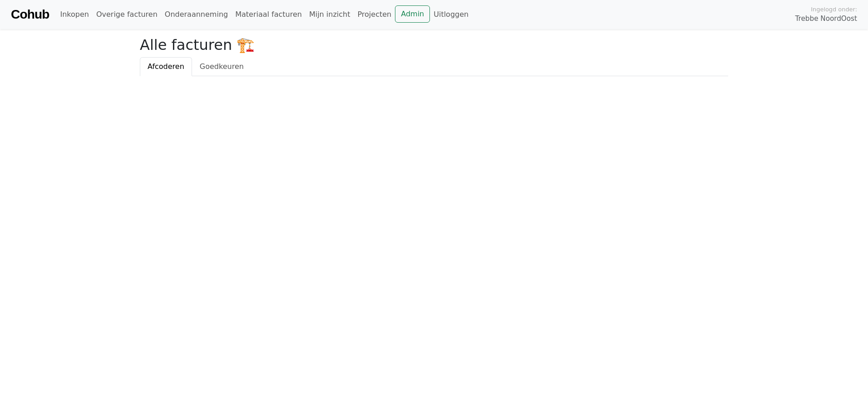  What do you see at coordinates (826, 19) in the screenshot?
I see `span: Trebbe NoordOost` at bounding box center [826, 19].